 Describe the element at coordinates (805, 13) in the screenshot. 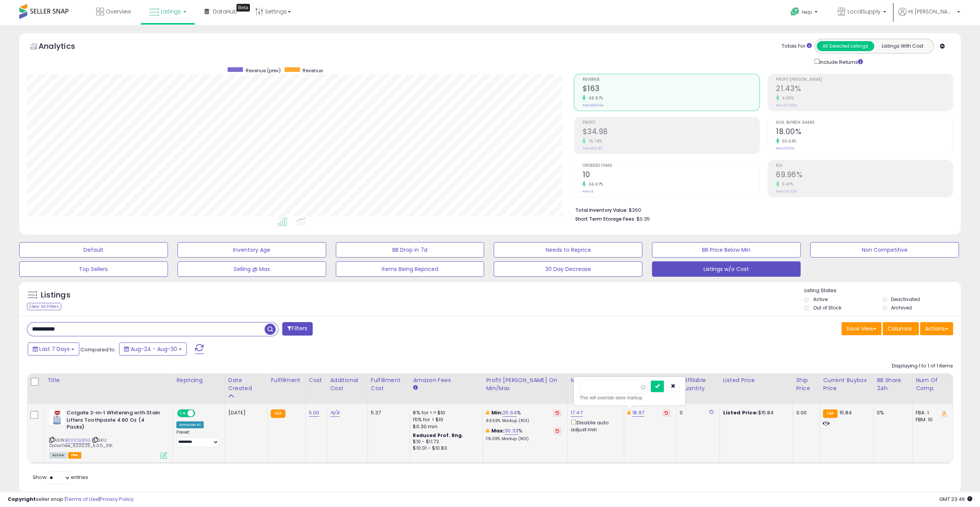

I see `a: Help` at that location.